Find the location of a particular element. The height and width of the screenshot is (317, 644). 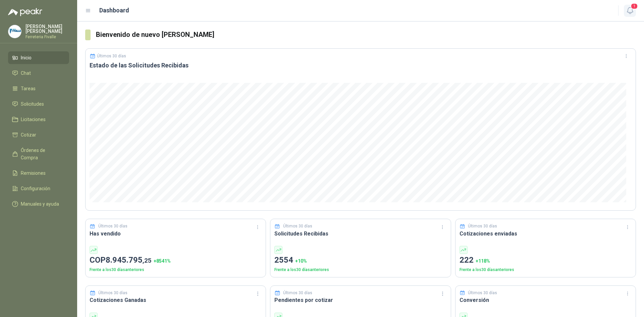

button: 1 is located at coordinates (630, 11).